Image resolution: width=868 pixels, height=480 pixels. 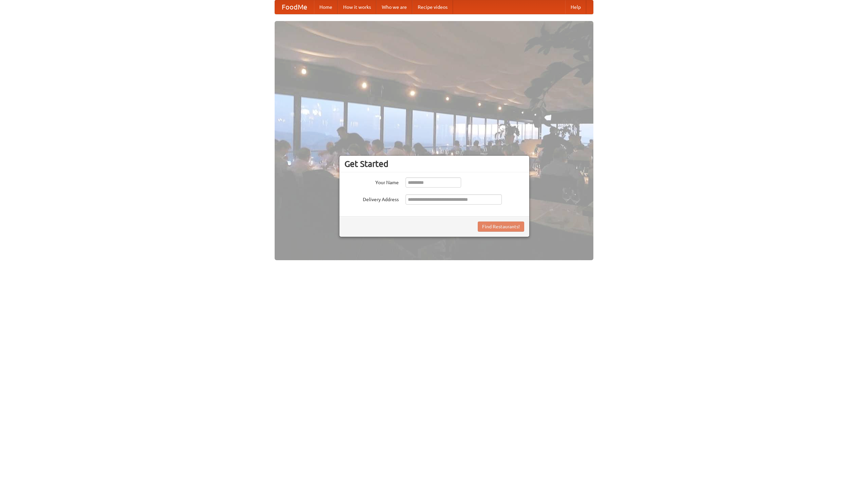 I want to click on label: Your Name, so click(x=372, y=181).